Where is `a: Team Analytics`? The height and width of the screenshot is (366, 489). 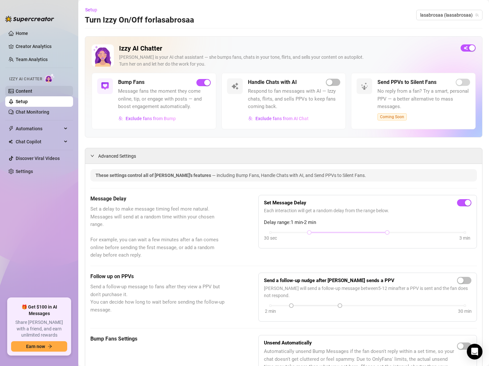
a: Team Analytics is located at coordinates (32, 59).